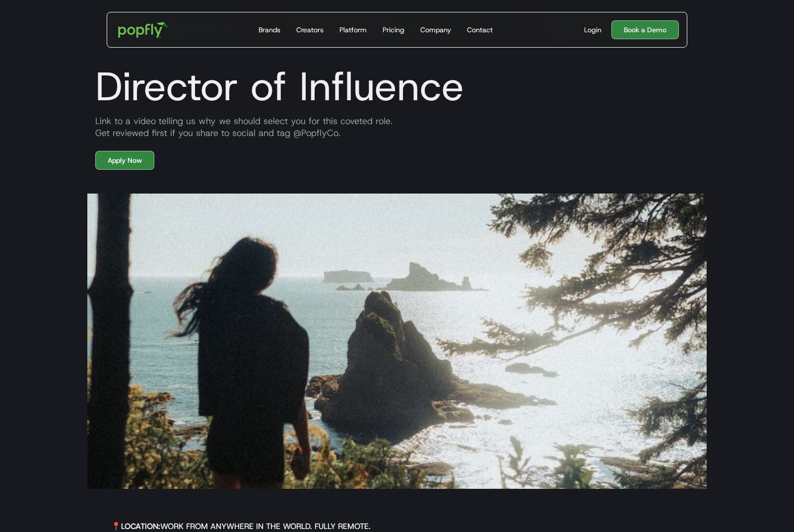 The image size is (794, 532). What do you see at coordinates (645, 30) in the screenshot?
I see `a: Book a Demo` at bounding box center [645, 30].